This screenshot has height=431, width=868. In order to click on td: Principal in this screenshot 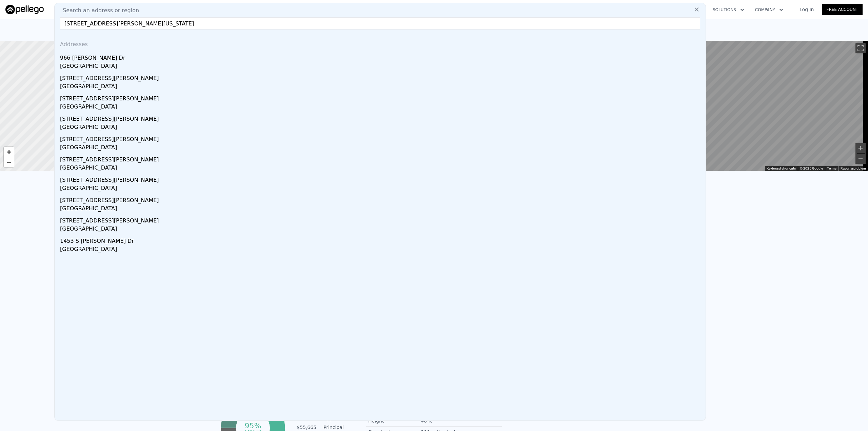, I will do `click(337, 427)`.